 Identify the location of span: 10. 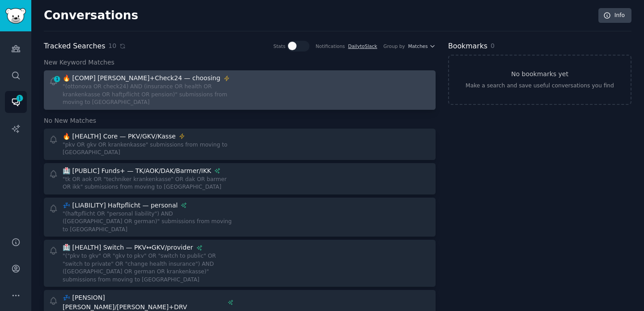
(113, 46).